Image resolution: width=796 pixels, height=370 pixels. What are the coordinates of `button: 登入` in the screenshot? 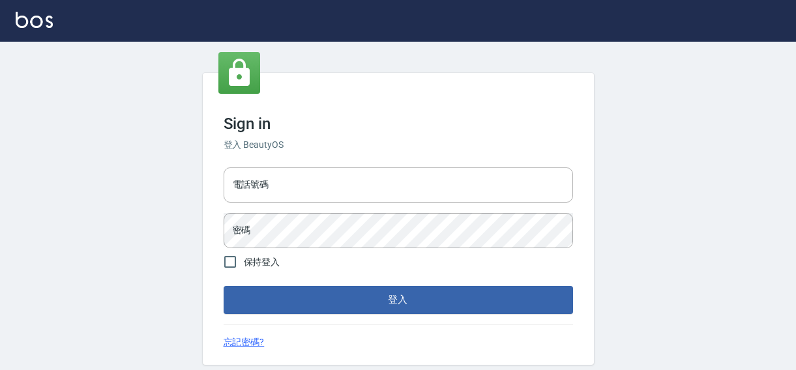 It's located at (398, 300).